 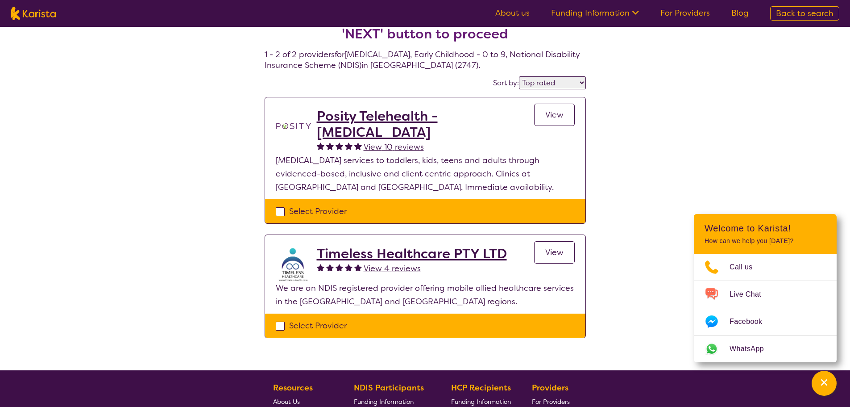 What do you see at coordinates (33, 13) in the screenshot?
I see `img: Karista logo` at bounding box center [33, 13].